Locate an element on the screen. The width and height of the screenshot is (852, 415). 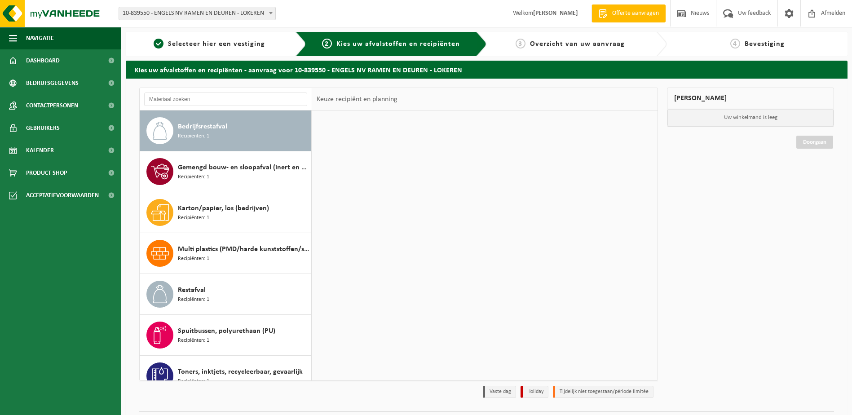
button: Gemengd bouw- en sloopafval (inert en niet inert) Recipiënten: 1 is located at coordinates (225, 172).